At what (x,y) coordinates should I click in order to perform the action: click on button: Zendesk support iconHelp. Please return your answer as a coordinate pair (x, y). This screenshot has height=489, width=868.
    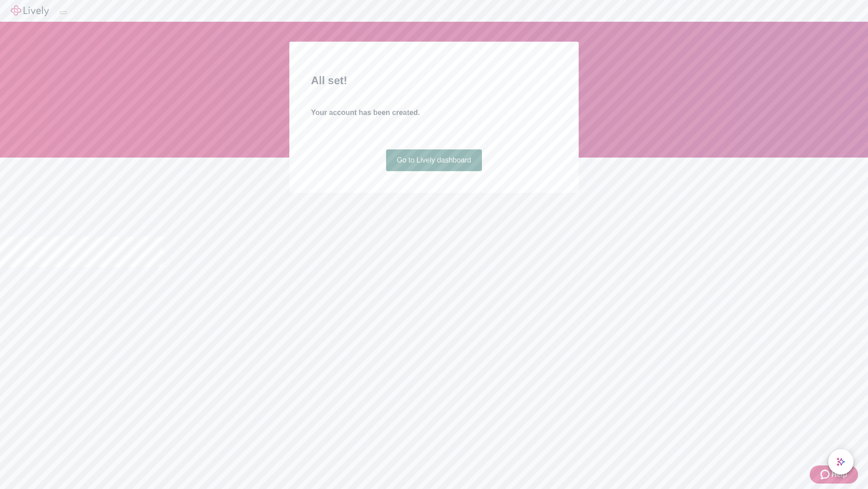
    Looking at the image, I should click on (834, 474).